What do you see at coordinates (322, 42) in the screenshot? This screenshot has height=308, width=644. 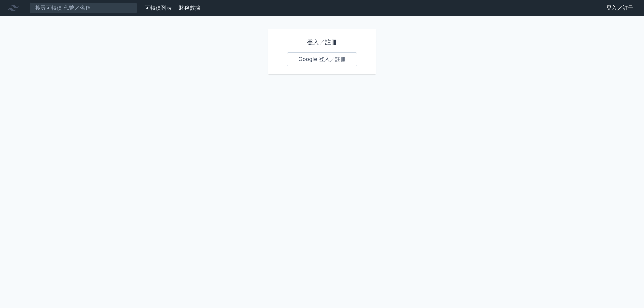 I see `h1: 登入／註冊` at bounding box center [322, 42].